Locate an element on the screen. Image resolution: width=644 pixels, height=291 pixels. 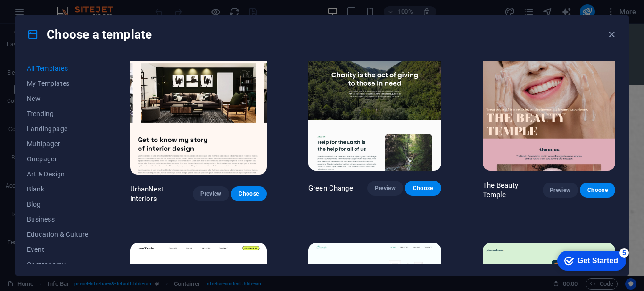
span: Multipager is located at coordinates (57, 144).